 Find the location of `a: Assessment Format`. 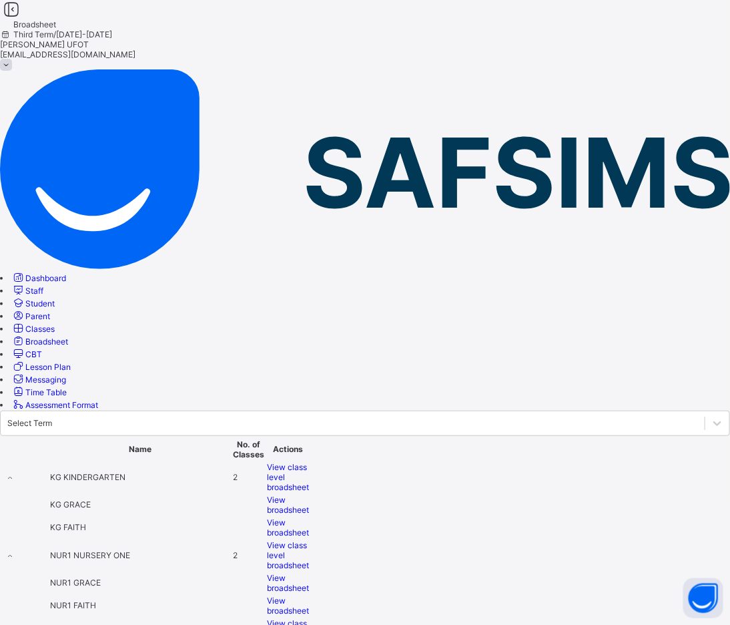

a: Assessment Format is located at coordinates (55, 405).